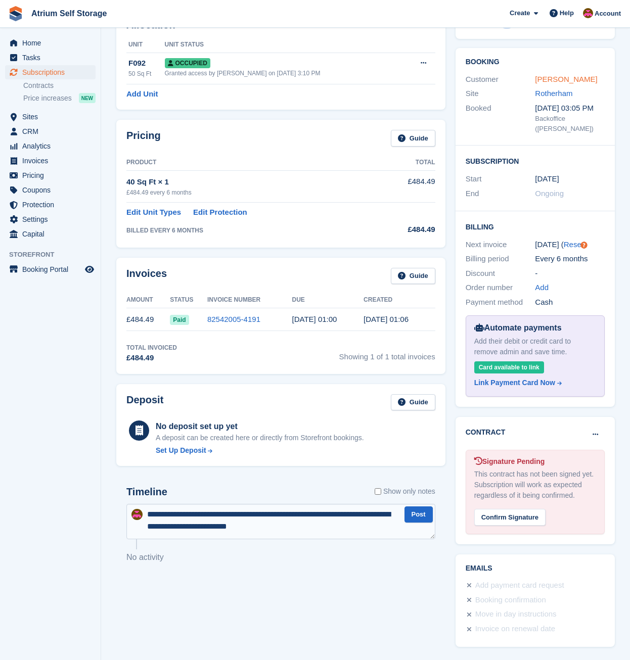 Image resolution: width=630 pixels, height=660 pixels. What do you see at coordinates (53, 269) in the screenshot?
I see `span: Booking Portal` at bounding box center [53, 269].